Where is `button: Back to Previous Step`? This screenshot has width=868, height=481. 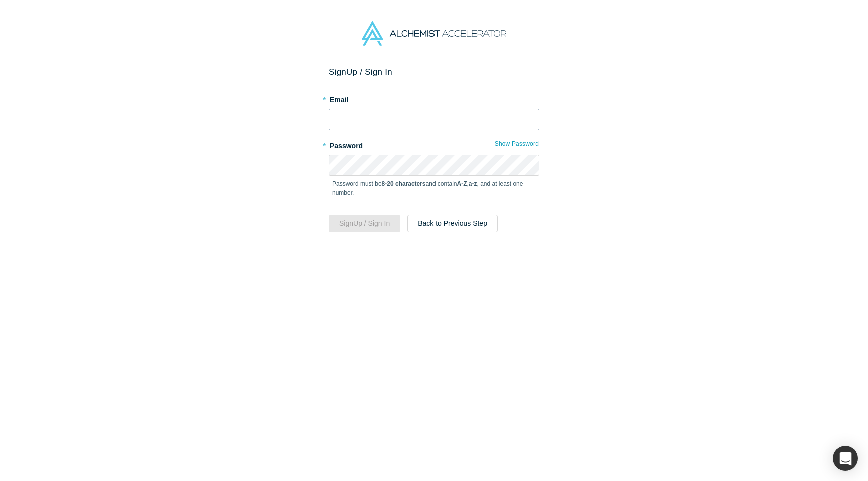 button: Back to Previous Step is located at coordinates (453, 224).